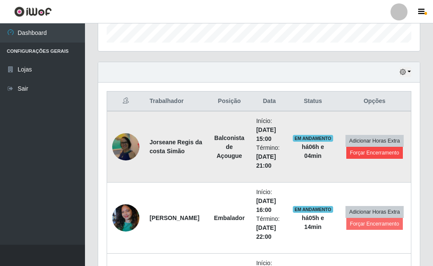  What do you see at coordinates (313, 222) in the screenshot?
I see `strong: há 05 h e 14 min` at bounding box center [313, 222].